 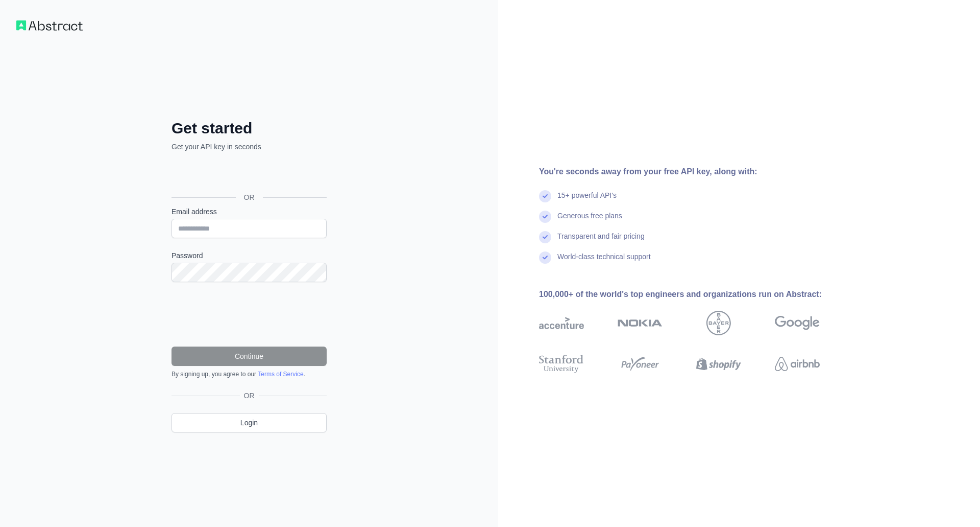 I want to click on img: accenture, so click(x=562, y=323).